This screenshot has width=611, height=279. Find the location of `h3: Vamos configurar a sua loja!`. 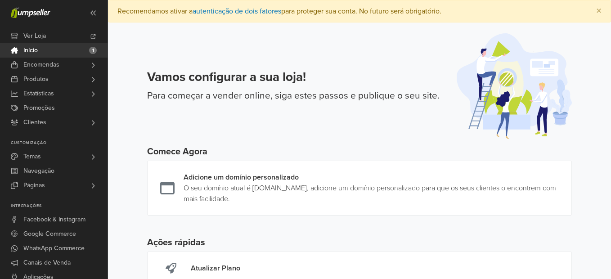

h3: Vamos configurar a sua loja! is located at coordinates (293, 77).